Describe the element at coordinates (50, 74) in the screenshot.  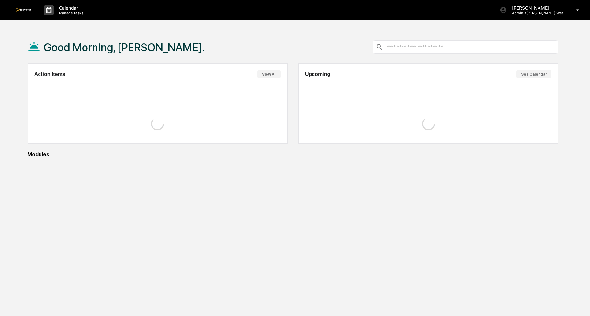
I see `h2: Action Items` at that location.